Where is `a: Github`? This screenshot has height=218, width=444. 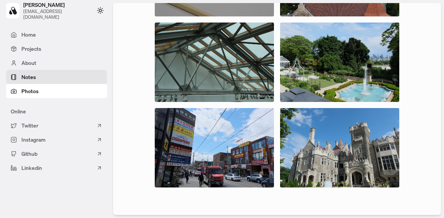
a: Github is located at coordinates (57, 154).